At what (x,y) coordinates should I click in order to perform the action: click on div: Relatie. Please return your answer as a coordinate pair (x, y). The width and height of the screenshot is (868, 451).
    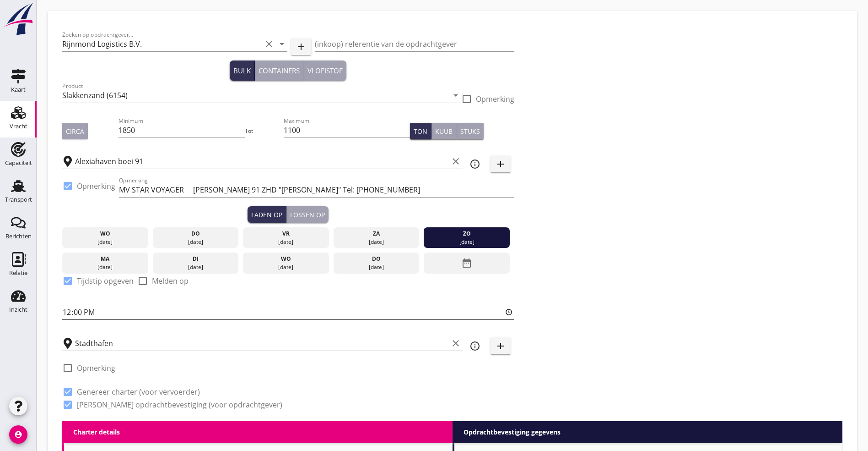
    Looking at the image, I should click on (18, 273).